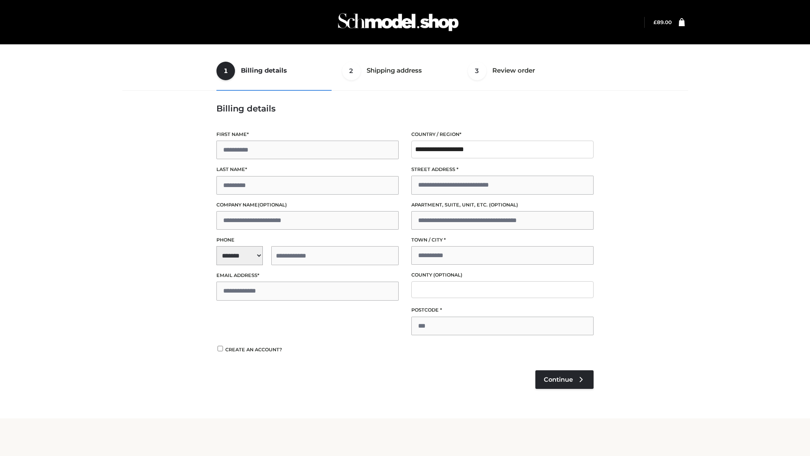 Image resolution: width=810 pixels, height=456 pixels. Describe the element at coordinates (663, 22) in the screenshot. I see `a: £89.00` at that location.